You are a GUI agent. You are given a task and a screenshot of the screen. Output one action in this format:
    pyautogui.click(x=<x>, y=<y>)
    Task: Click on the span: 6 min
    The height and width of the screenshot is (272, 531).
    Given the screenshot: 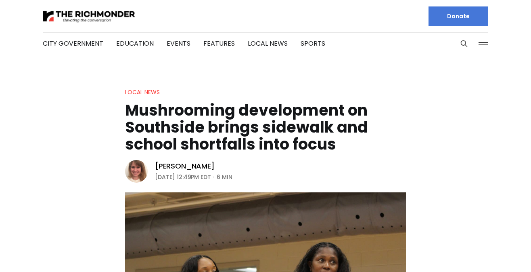 What is the action you would take?
    pyautogui.click(x=224, y=177)
    